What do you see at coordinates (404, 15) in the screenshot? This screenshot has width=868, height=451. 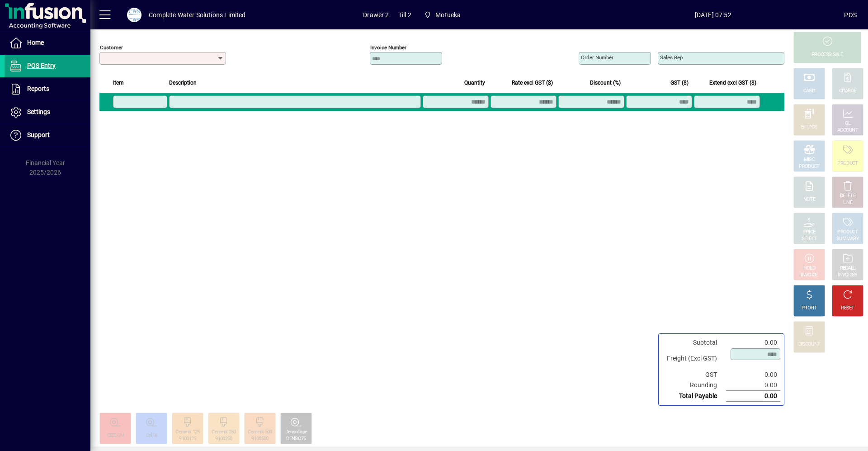 I see `span: Till 2` at bounding box center [404, 15].